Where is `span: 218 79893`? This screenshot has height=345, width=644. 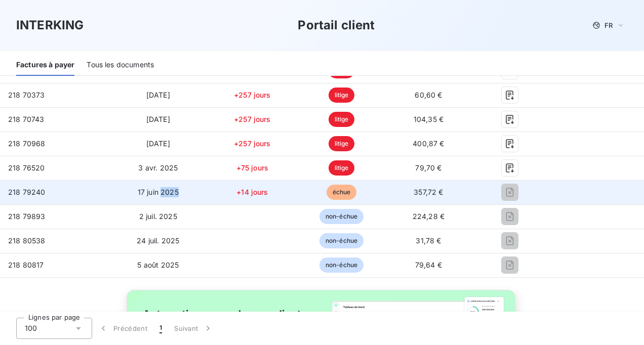
span: 218 79893 is located at coordinates (27, 216).